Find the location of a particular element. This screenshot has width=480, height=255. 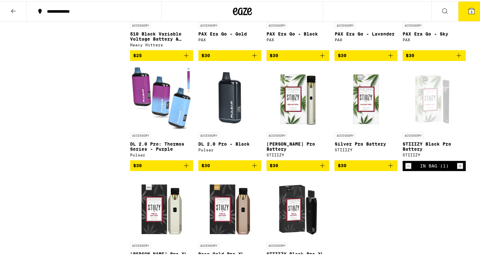

img: STIIIZY - Pearl White Pro Battery is located at coordinates (298, 96).